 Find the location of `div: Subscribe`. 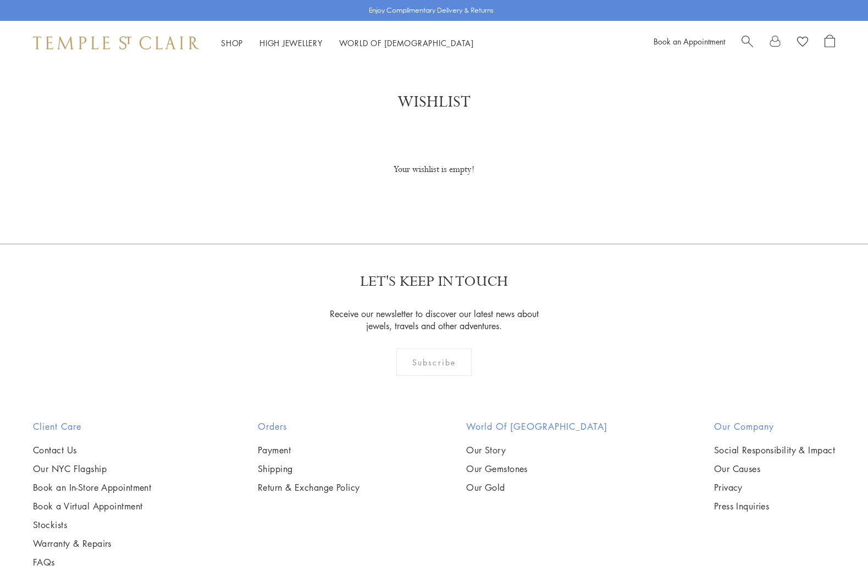

div: Subscribe is located at coordinates (434, 362).